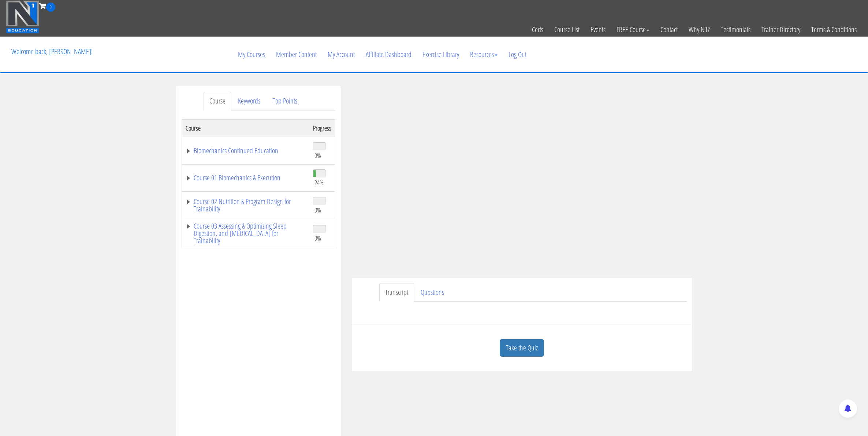 This screenshot has height=436, width=868. I want to click on a: My Courses, so click(252, 55).